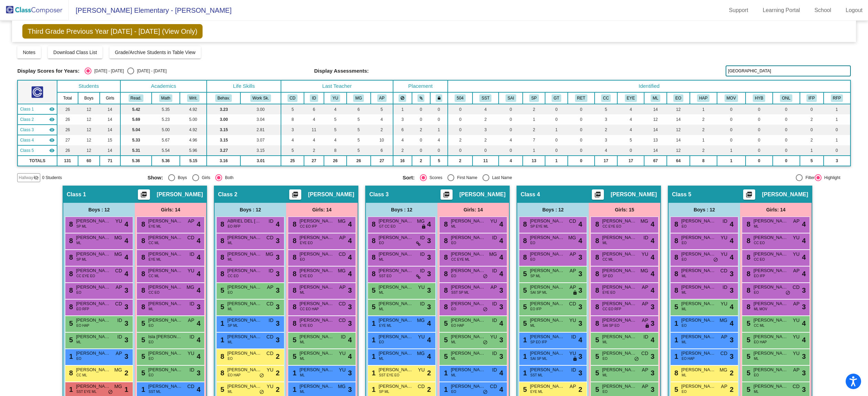 This screenshot has width=868, height=396. What do you see at coordinates (655, 98) in the screenshot?
I see `th: Multilingual Learner (EL)` at bounding box center [655, 98].